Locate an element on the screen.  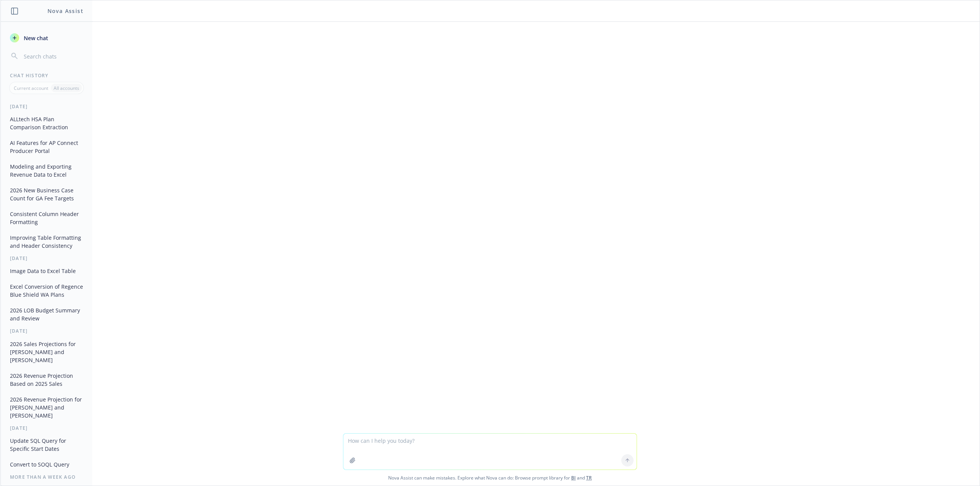
button: ALLtech HSA Plan Comparison Extraction is located at coordinates (46, 123).